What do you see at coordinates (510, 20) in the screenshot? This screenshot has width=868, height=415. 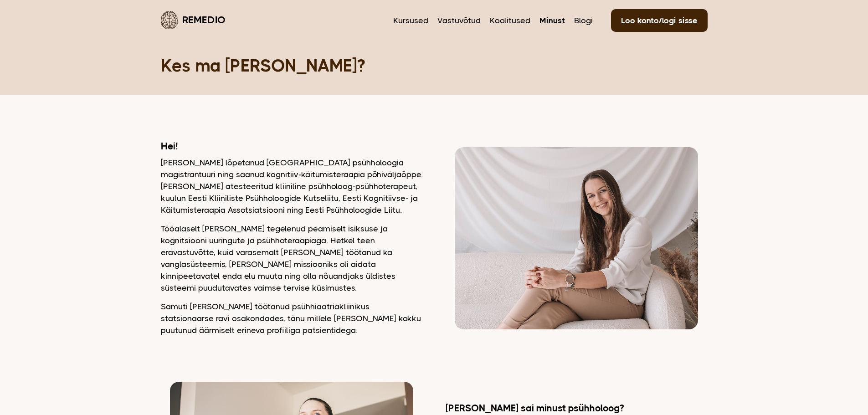 I see `a: Koolitused` at bounding box center [510, 20].